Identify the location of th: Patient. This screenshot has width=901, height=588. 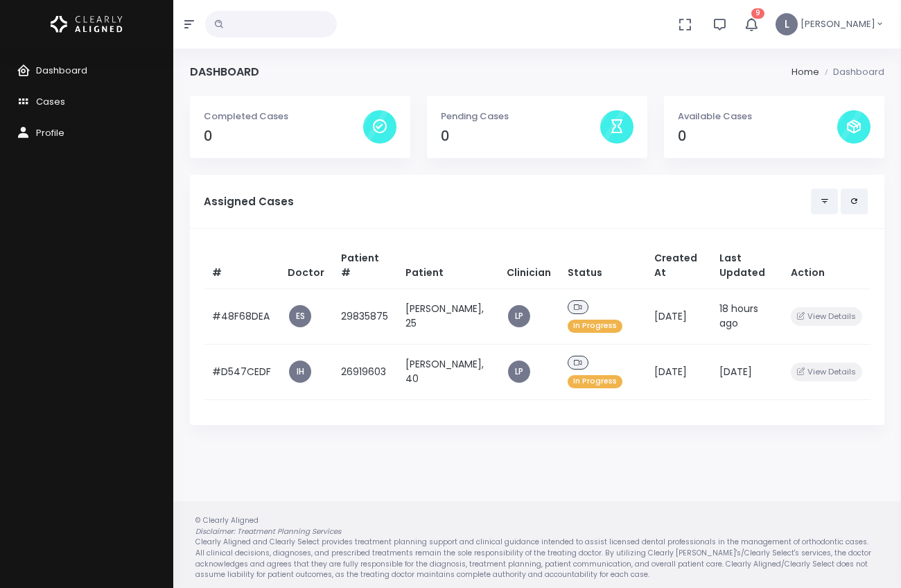
(448, 265).